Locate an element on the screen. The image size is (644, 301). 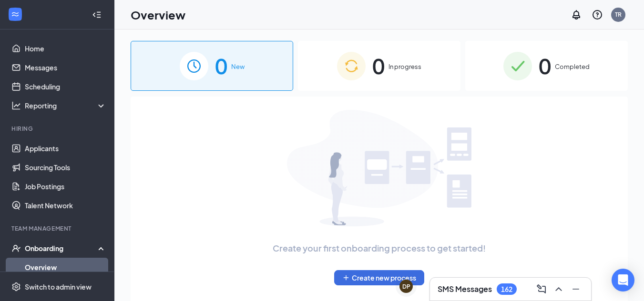
div: Onboarding is located at coordinates (61, 249).